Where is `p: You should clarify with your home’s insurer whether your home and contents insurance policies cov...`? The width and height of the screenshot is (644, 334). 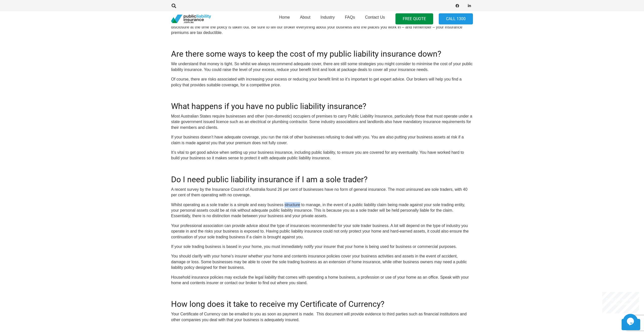
p: You should clarify with your home’s insurer whether your home and contents insurance policies cov... is located at coordinates (322, 262).